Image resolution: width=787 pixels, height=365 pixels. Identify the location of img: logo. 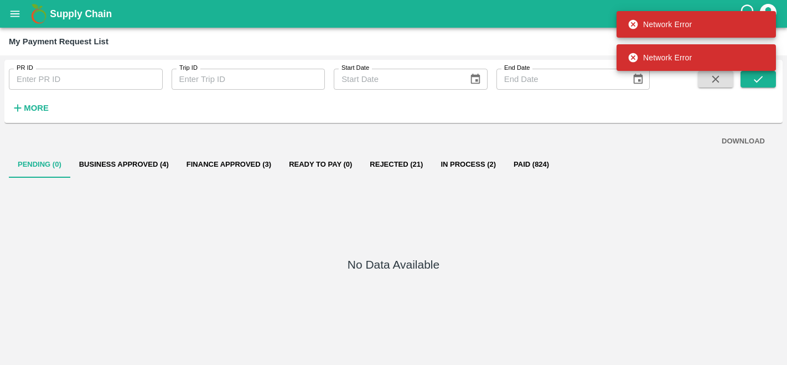
(39, 14).